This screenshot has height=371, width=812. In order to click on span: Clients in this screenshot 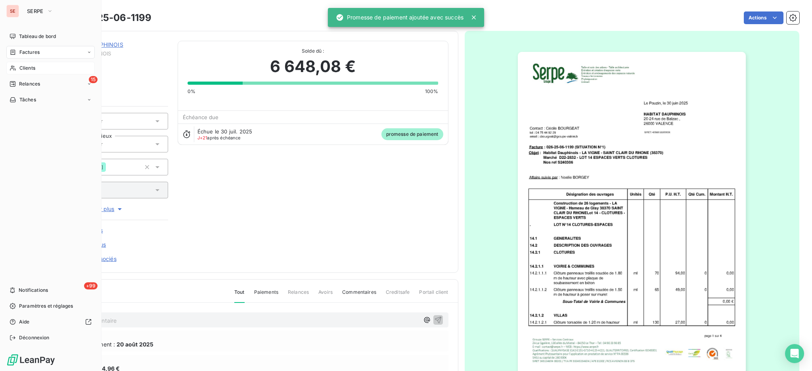, I will do `click(27, 68)`.